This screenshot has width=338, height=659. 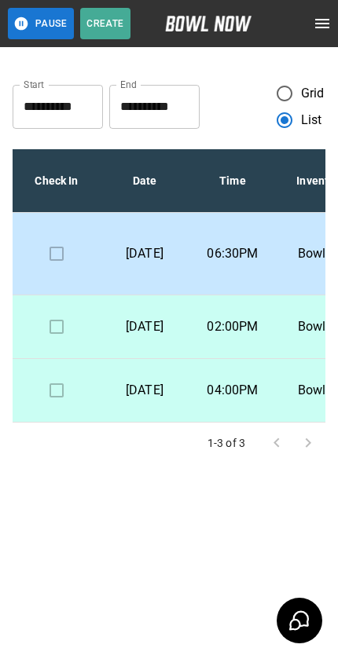 What do you see at coordinates (322, 24) in the screenshot?
I see `button: open drawer` at bounding box center [322, 24].